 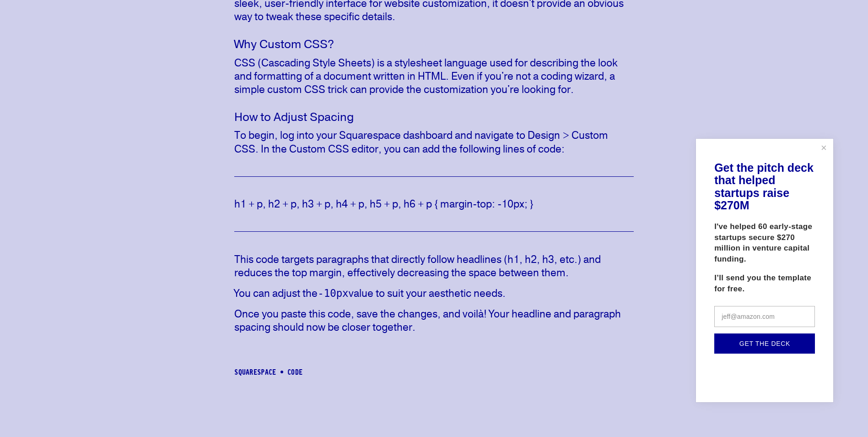 What do you see at coordinates (765, 243) in the screenshot?
I see `p: I've helped 60 early-stage startups secure $270 million in venture capital funding.` at bounding box center [765, 243].